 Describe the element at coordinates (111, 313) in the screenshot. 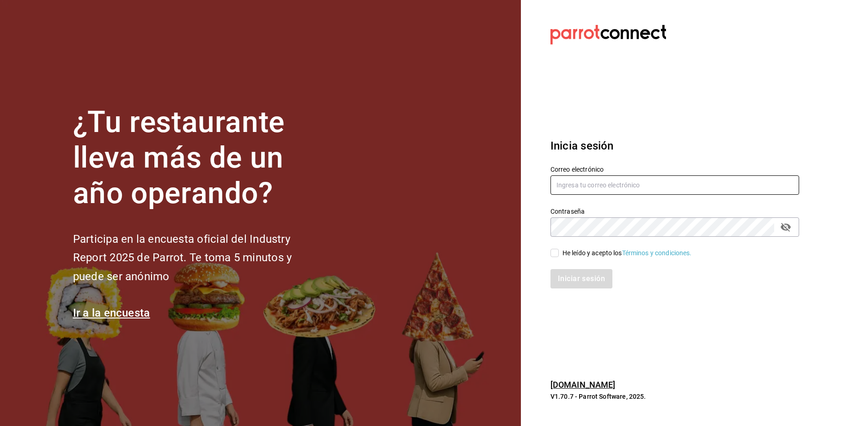

I see `a: Ir a la encuesta` at that location.